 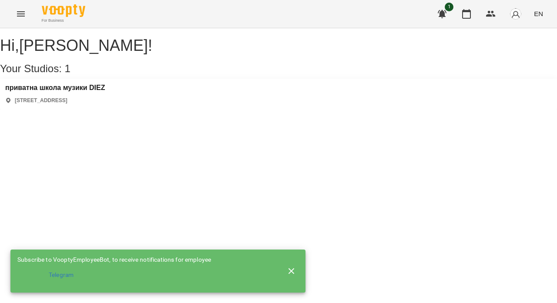 What do you see at coordinates (55, 88) in the screenshot?
I see `h3: приватна школа музики DIEZ` at bounding box center [55, 88].